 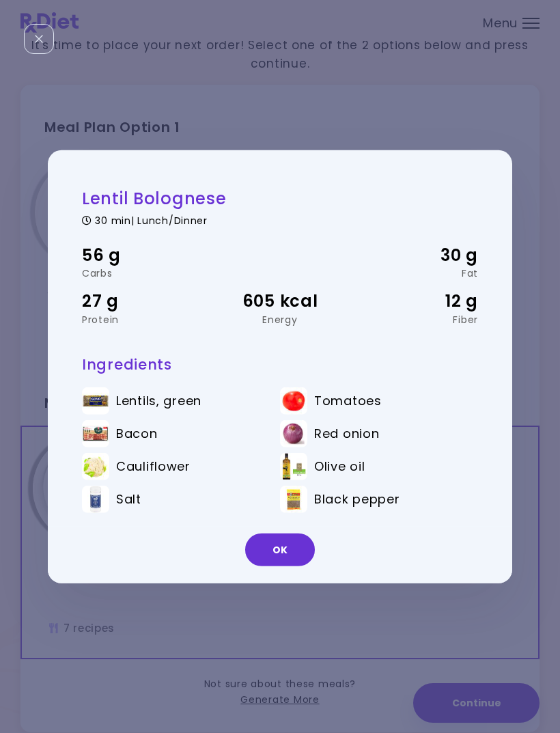 I want to click on h3: Ingredients, so click(x=280, y=363).